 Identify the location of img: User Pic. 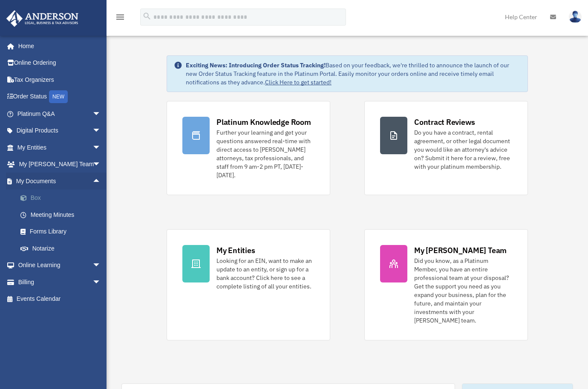
(575, 16).